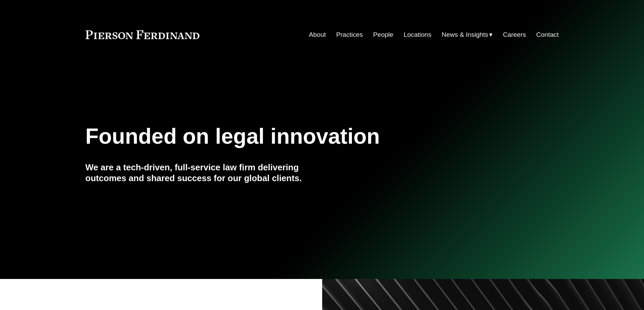 This screenshot has height=310, width=644. Describe the element at coordinates (349, 35) in the screenshot. I see `a: Practices` at that location.